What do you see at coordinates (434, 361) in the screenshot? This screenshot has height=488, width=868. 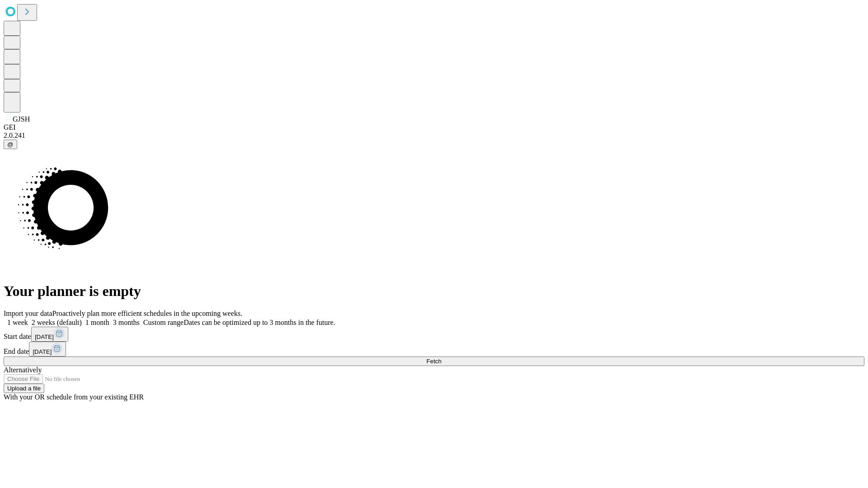 I see `button: Fetch` at bounding box center [434, 361].